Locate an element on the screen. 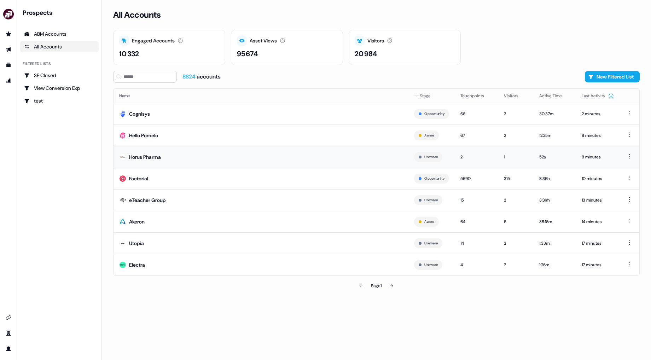  button: Last Activity is located at coordinates (598, 96).